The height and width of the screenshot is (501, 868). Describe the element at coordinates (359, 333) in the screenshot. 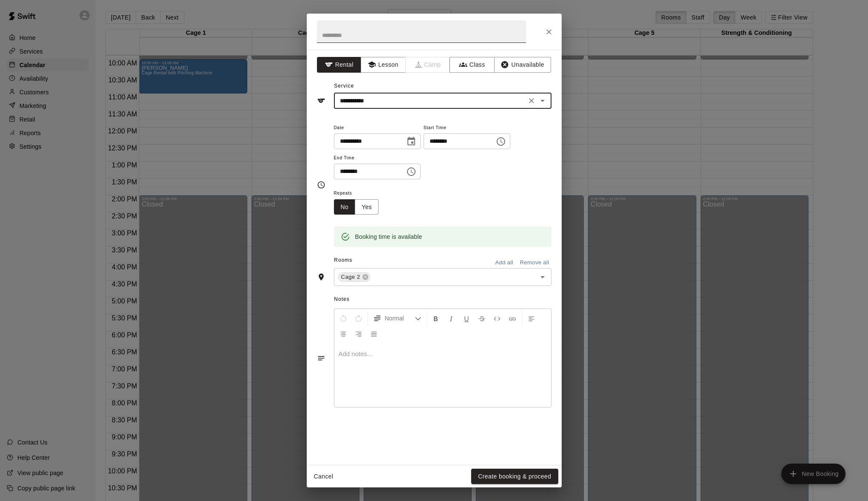

I see `button: Right Align` at that location.